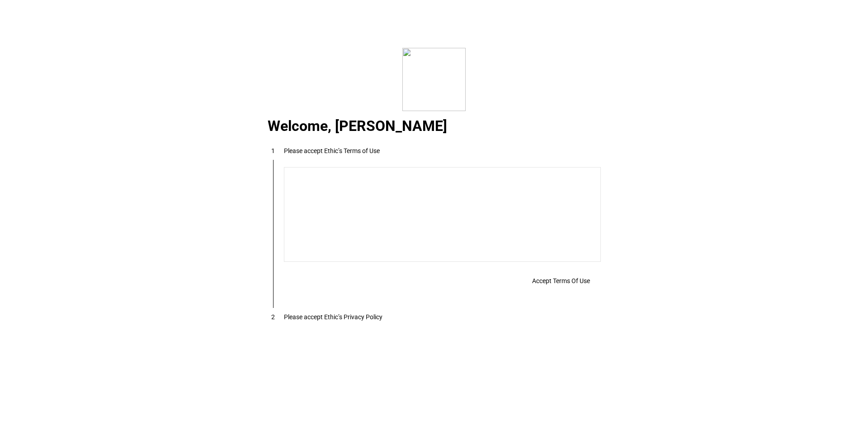 Image resolution: width=868 pixels, height=433 pixels. What do you see at coordinates (273, 151) in the screenshot?
I see `span: 1` at bounding box center [273, 151].